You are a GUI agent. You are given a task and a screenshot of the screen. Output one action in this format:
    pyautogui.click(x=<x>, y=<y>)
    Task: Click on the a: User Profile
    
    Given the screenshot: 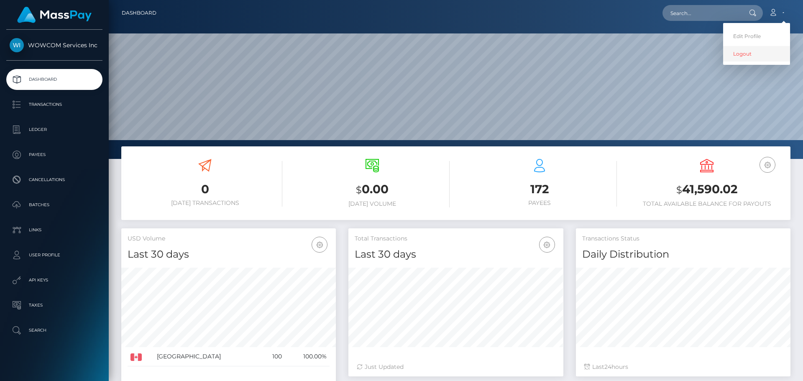 What is the action you would take?
    pyautogui.click(x=54, y=255)
    